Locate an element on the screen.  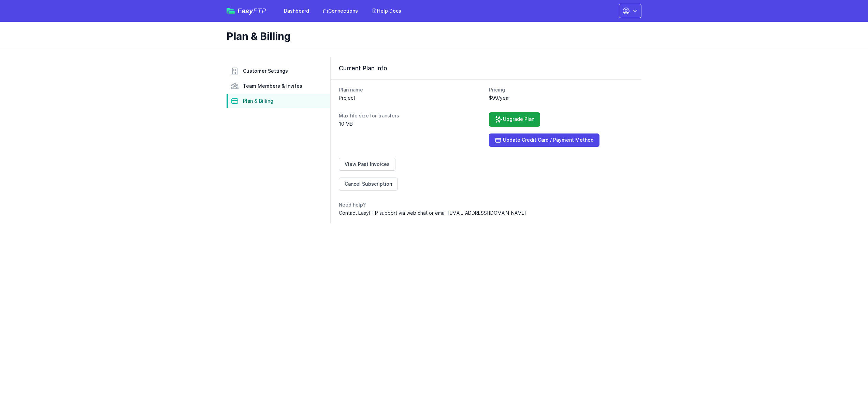
span: Team Members & Invites is located at coordinates (273, 86).